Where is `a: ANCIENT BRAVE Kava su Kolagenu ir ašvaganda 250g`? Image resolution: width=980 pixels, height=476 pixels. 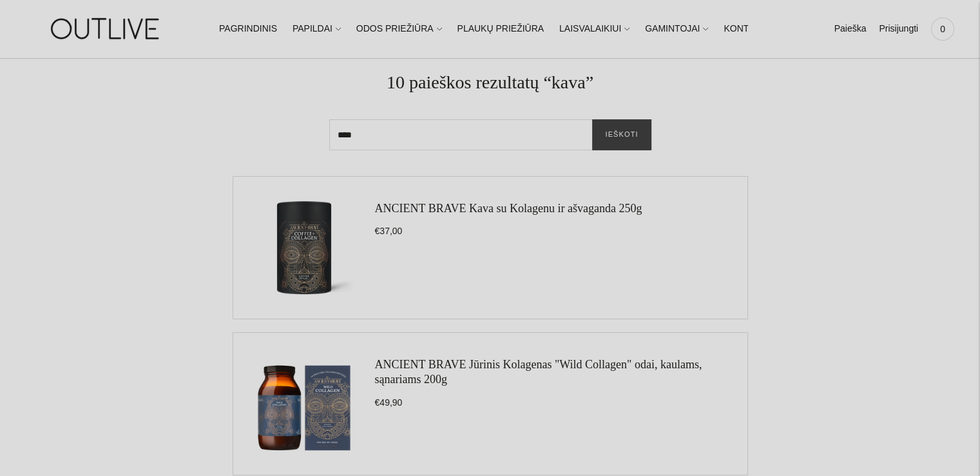 a: ANCIENT BRAVE Kava su Kolagenu ir ašvaganda 250g is located at coordinates (509, 208).